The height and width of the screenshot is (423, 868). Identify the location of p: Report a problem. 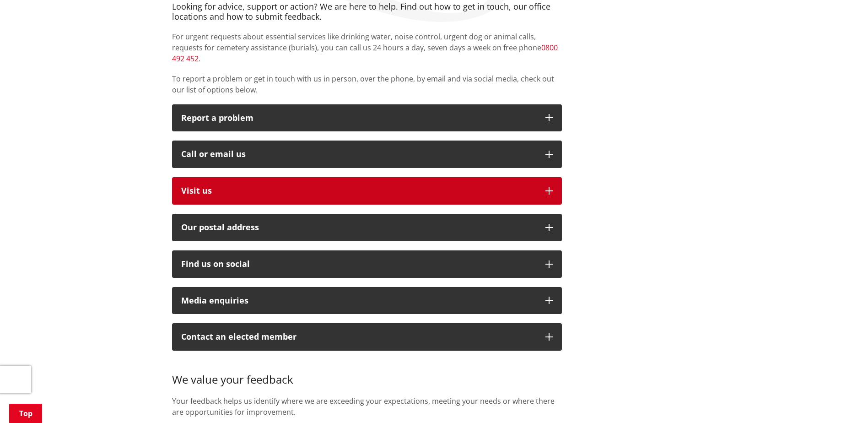
(358, 118).